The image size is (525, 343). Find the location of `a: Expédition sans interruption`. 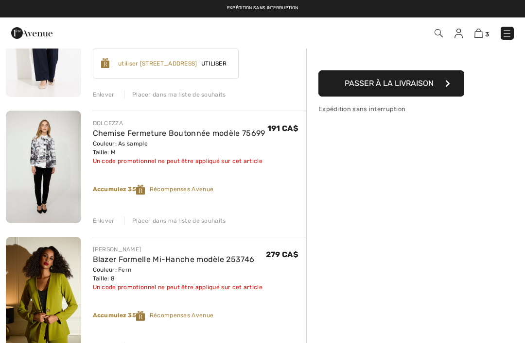

a: Expédition sans interruption is located at coordinates (262, 8).